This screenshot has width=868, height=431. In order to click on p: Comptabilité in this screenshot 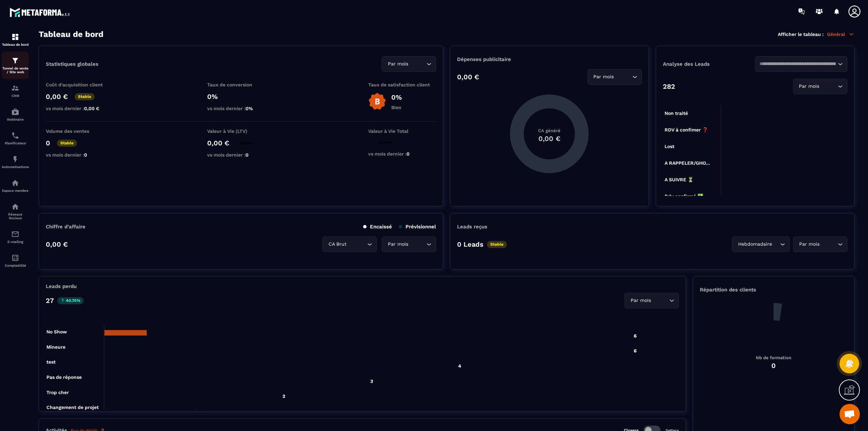, I will do `click(15, 265)`.